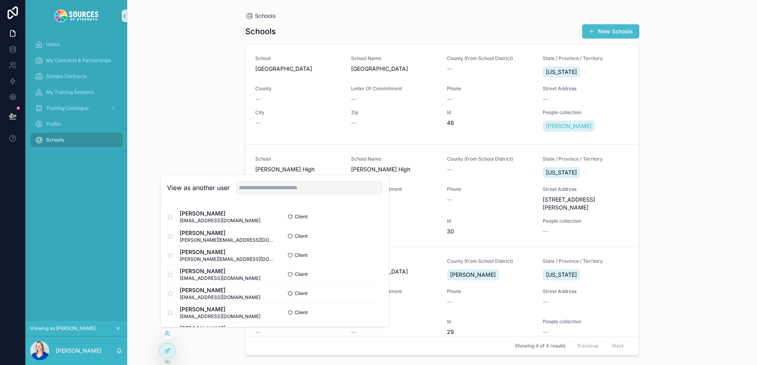 The width and height of the screenshot is (757, 365). What do you see at coordinates (490, 123) in the screenshot?
I see `span: 48` at bounding box center [490, 123].